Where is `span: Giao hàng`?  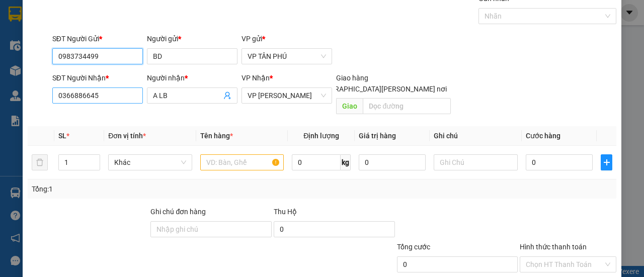
span: Giao hàng is located at coordinates (352, 78).